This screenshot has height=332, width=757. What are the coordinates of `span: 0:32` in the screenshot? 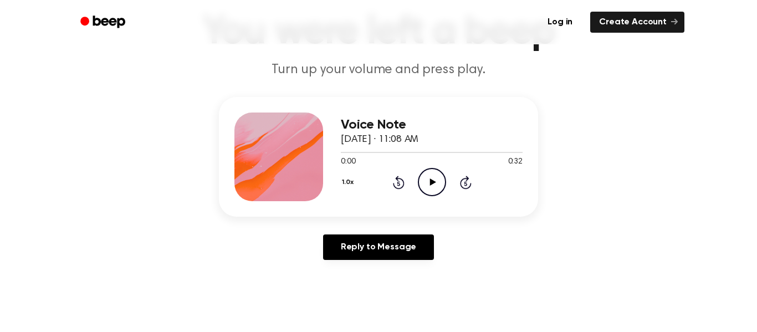 It's located at (515, 162).